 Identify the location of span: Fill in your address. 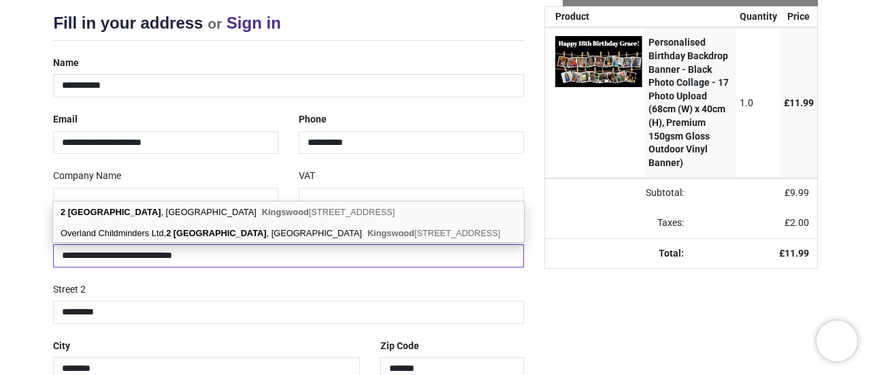
(128, 22).